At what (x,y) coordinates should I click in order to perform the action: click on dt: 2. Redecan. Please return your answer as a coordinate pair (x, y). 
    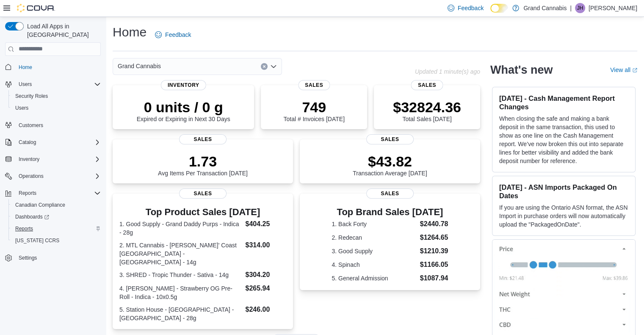
    Looking at the image, I should click on (374, 238).